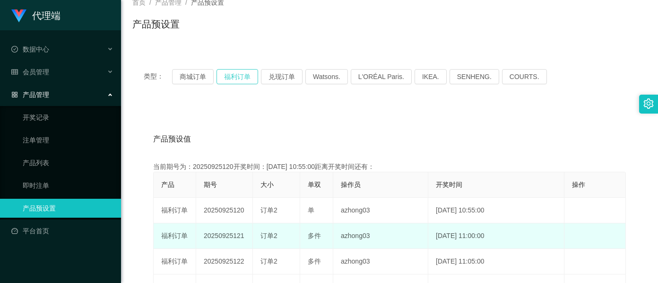 This screenshot has height=283, width=658. Describe the element at coordinates (579, 184) in the screenshot. I see `span: 操作` at that location.